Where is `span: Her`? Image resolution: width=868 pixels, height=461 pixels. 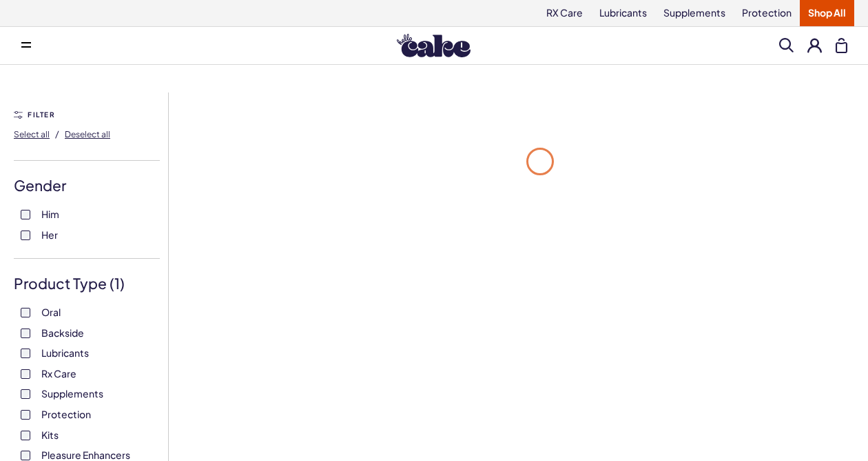
span: Her is located at coordinates (50, 234).